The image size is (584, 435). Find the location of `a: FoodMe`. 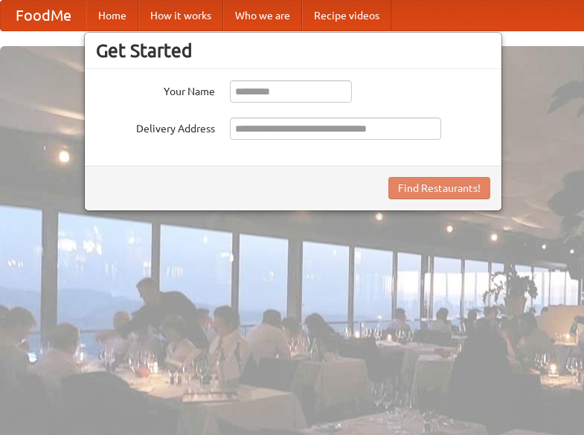

a: FoodMe is located at coordinates (43, 16).